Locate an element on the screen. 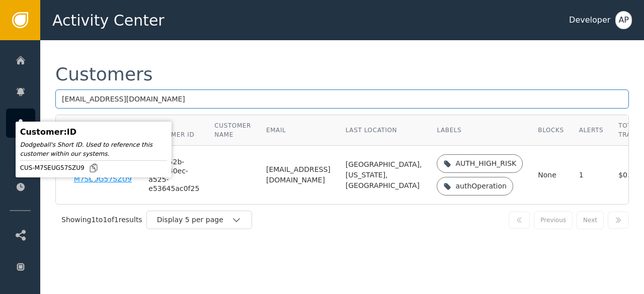 The image size is (644, 294). td: 1 is located at coordinates (591, 175).